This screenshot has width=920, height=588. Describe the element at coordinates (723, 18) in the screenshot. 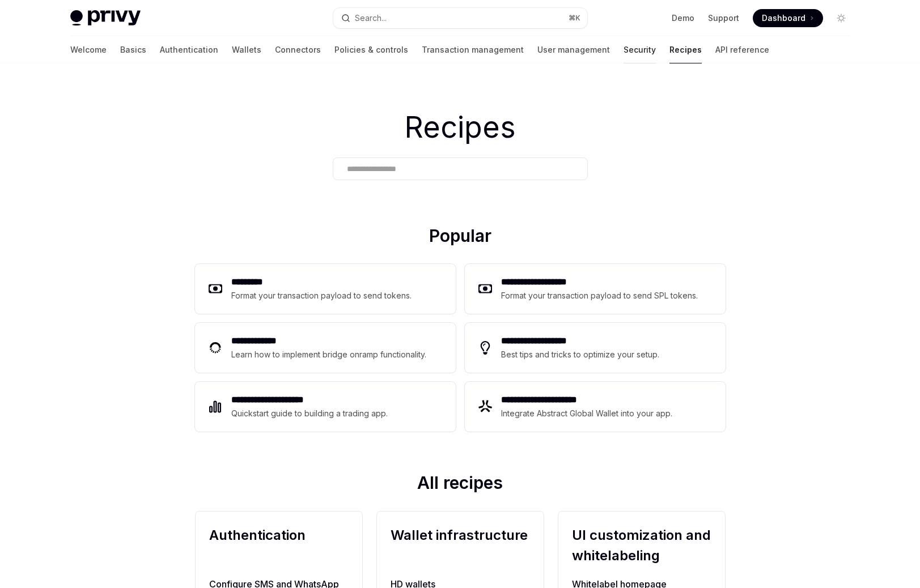

I see `a: Support` at that location.